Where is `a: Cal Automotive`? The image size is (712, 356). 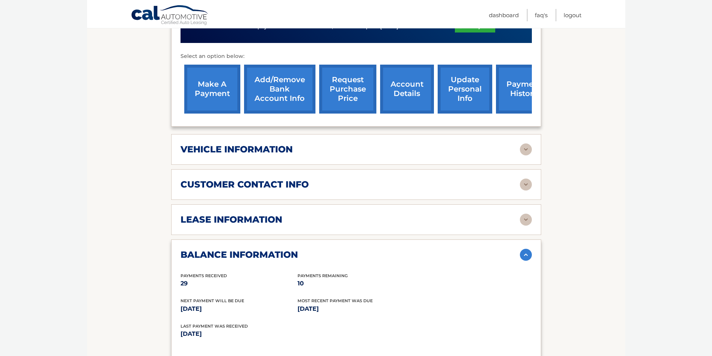
a: Cal Automotive is located at coordinates (170, 16).